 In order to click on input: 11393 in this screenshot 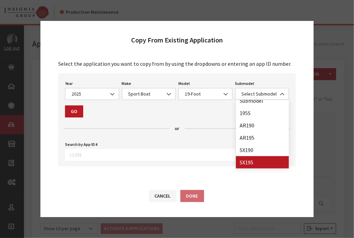, I will do `click(169, 155)`.